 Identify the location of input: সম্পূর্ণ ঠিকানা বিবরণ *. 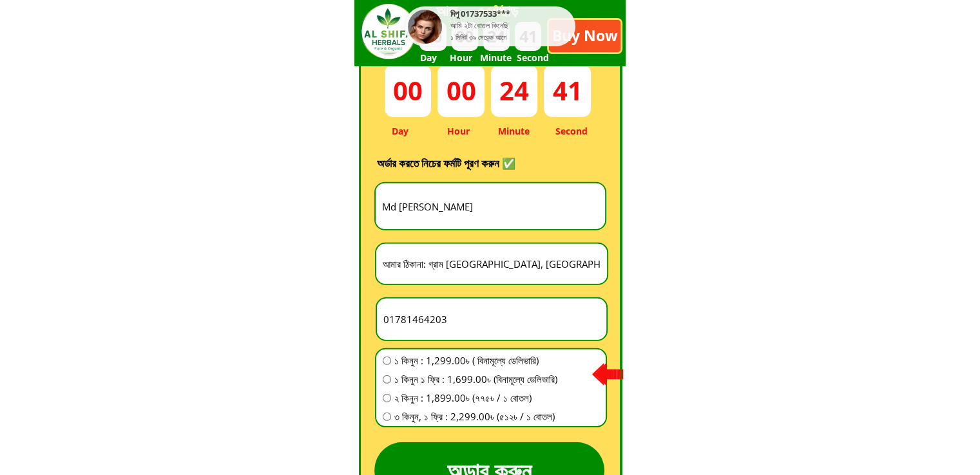
(491, 264).